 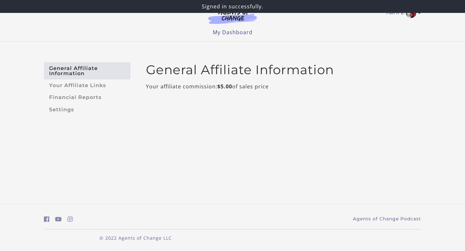 What do you see at coordinates (281, 89) in the screenshot?
I see `main: Your affiliate commission: of sales price` at bounding box center [281, 89].